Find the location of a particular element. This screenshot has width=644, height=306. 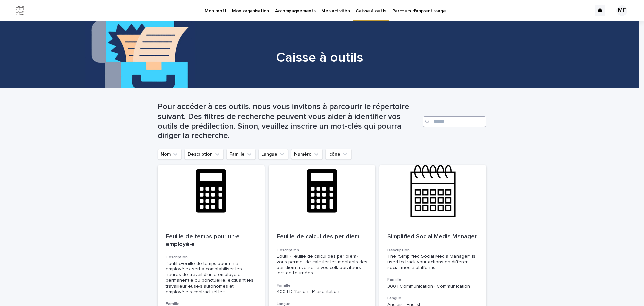

h1: Caisse à outils is located at coordinates (319, 58).